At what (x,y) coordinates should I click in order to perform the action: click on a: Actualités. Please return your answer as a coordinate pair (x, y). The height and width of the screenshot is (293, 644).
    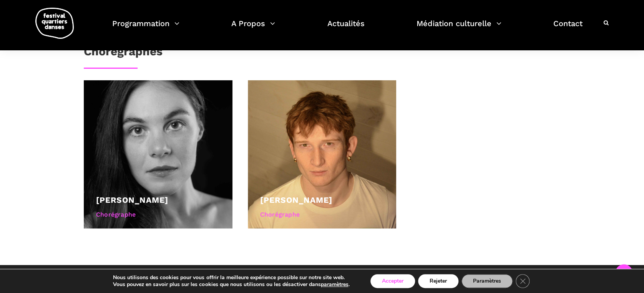
    Looking at the image, I should click on (346, 28).